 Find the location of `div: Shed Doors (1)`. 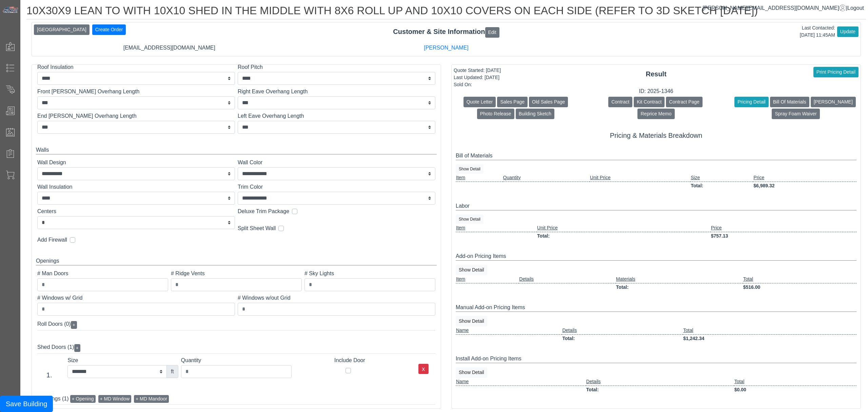

div: Shed Doors (1) is located at coordinates (236, 347).